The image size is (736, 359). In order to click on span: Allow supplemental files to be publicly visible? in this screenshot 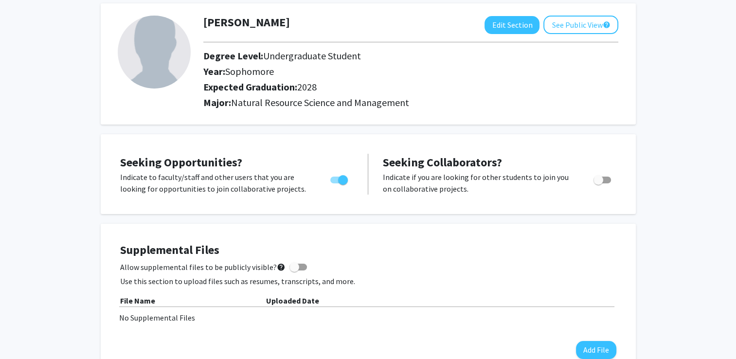, I will do `click(203, 267)`.